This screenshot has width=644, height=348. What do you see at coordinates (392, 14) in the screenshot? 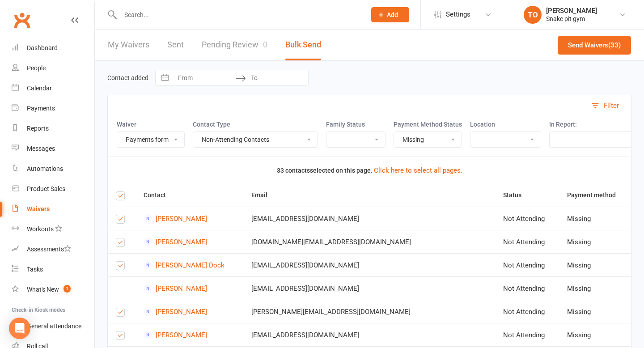
I see `span: Add` at bounding box center [392, 14].